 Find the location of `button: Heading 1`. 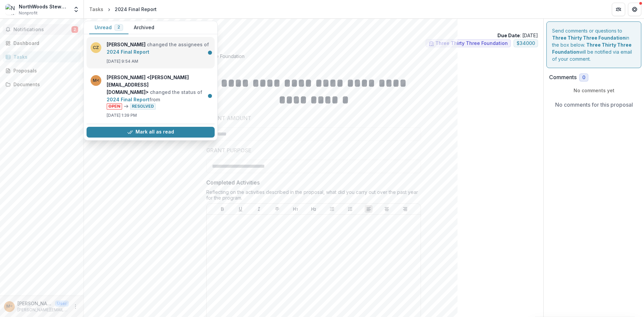

button: Heading 1 is located at coordinates (296, 209).